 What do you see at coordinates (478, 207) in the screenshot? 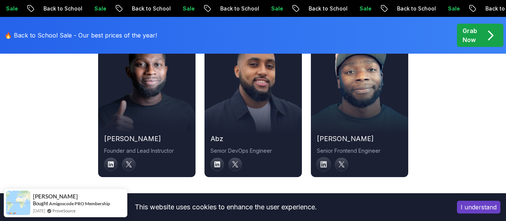
I see `button: Accept cookies` at bounding box center [478, 207].